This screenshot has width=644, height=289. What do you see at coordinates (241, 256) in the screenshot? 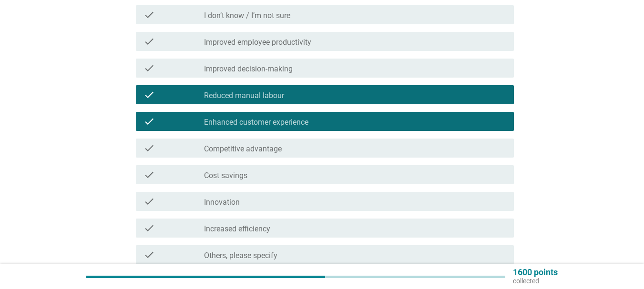
I see `label: Others, please specify` at bounding box center [241, 256].